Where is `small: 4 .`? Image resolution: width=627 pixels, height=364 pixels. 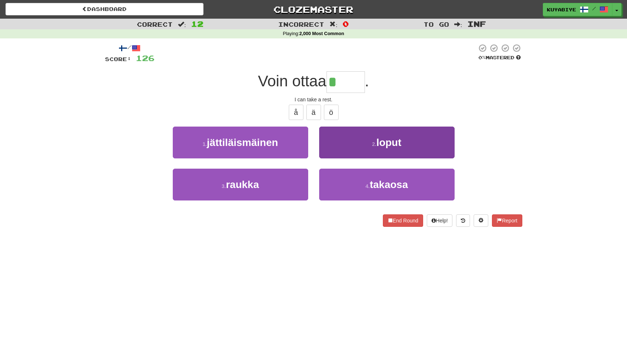 small: 4 . is located at coordinates (368, 186).